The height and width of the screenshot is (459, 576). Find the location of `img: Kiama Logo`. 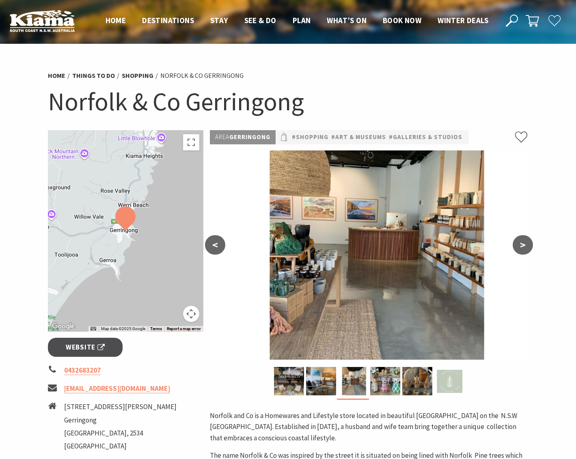

img: Kiama Logo is located at coordinates (42, 21).